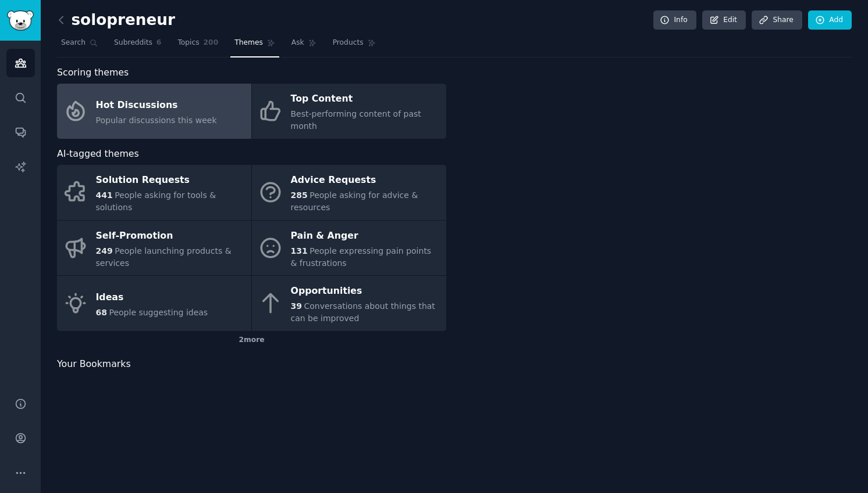 This screenshot has width=868, height=493. What do you see at coordinates (354, 45) in the screenshot?
I see `a: Products` at bounding box center [354, 45].